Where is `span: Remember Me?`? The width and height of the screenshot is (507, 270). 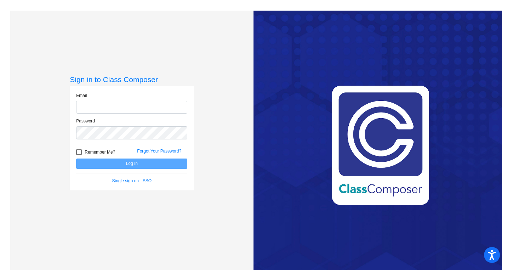
span: Remember Me? is located at coordinates (100, 152).